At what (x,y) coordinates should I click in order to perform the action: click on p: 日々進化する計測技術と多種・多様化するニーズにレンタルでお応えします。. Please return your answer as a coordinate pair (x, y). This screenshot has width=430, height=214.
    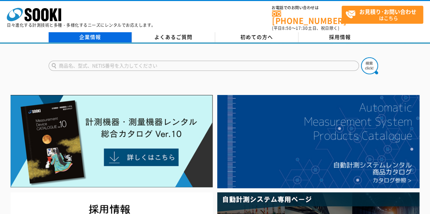
    Looking at the image, I should click on (81, 25).